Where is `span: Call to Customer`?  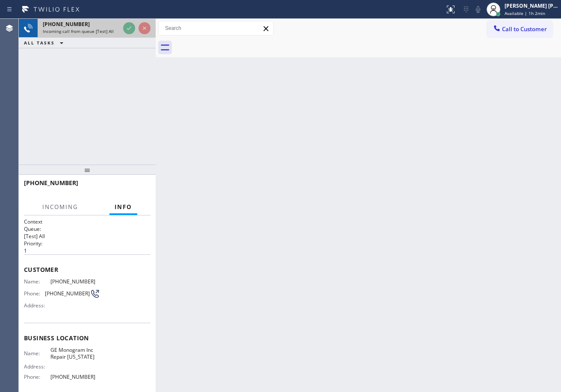 span: Call to Customer is located at coordinates (524, 29).